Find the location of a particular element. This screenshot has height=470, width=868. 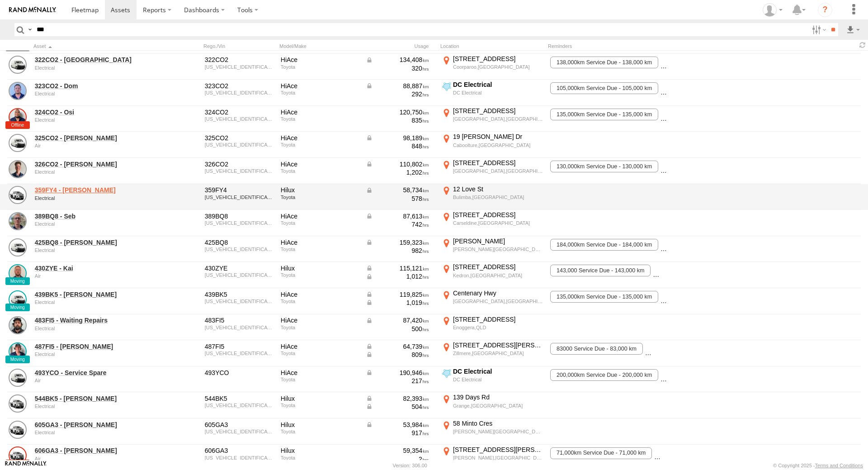

div: 59,354 is located at coordinates (397, 451).